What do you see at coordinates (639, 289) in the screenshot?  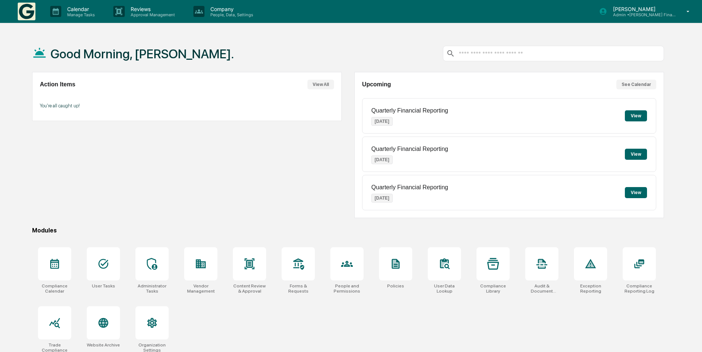 I see `div: Compliance Reporting Log` at bounding box center [639, 289].